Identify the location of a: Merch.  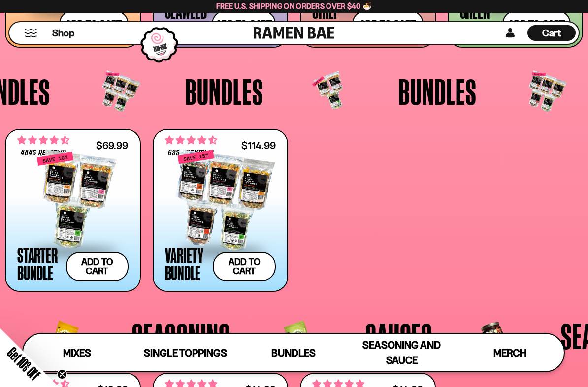
(510, 352).